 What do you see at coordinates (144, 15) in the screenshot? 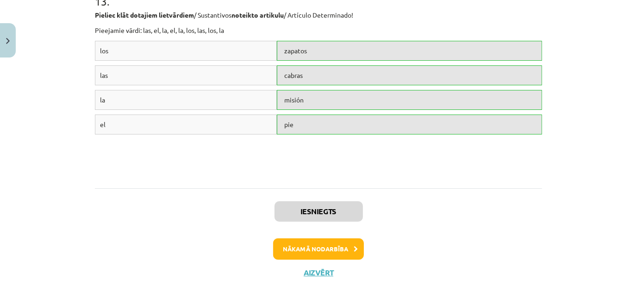
I see `strong: Pieliec klāt dotajiem lietvārdiem` at bounding box center [144, 15].